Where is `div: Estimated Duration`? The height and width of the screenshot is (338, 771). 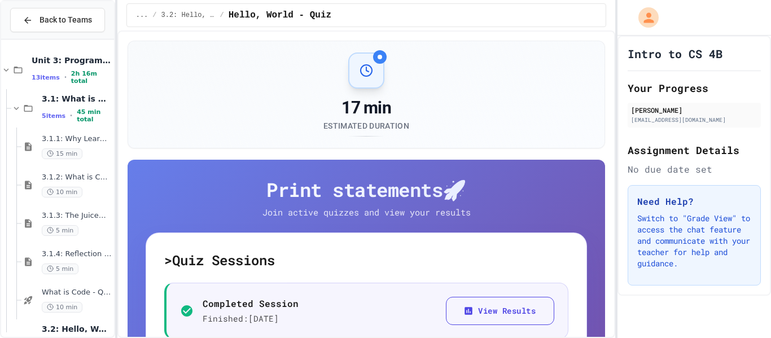
div: Estimated Duration is located at coordinates (366, 126).